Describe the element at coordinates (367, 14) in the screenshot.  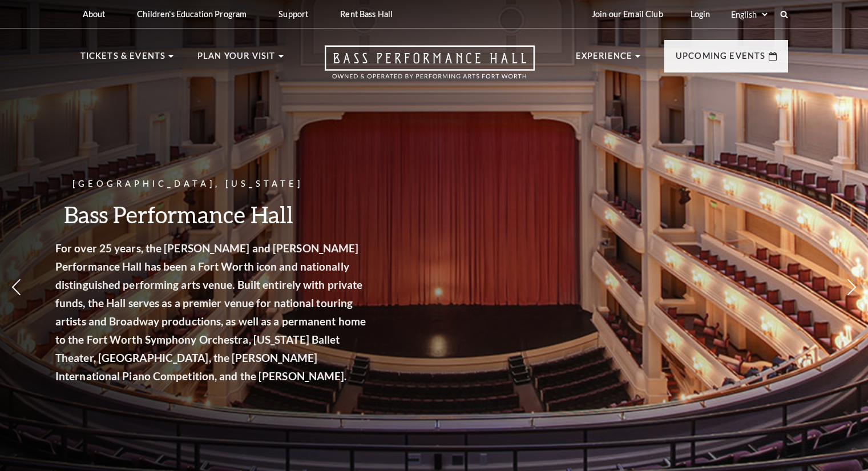
I see `p: Rent Bass Hall` at that location.